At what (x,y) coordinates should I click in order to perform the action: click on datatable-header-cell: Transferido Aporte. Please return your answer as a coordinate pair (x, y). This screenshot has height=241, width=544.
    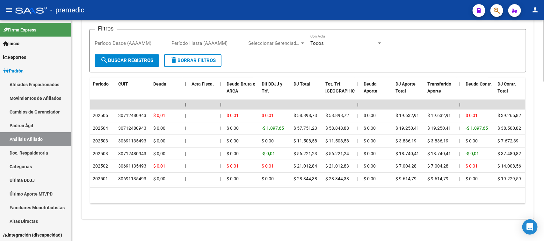
    Looking at the image, I should click on (440, 91).